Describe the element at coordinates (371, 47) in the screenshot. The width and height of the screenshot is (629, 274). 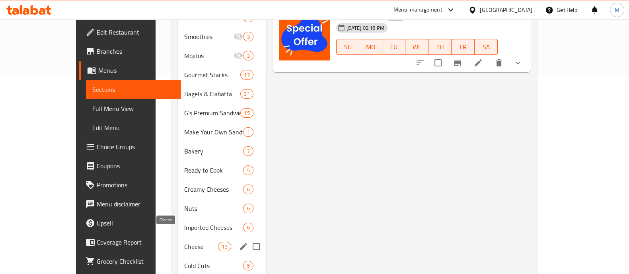
I see `button: MO` at that location.